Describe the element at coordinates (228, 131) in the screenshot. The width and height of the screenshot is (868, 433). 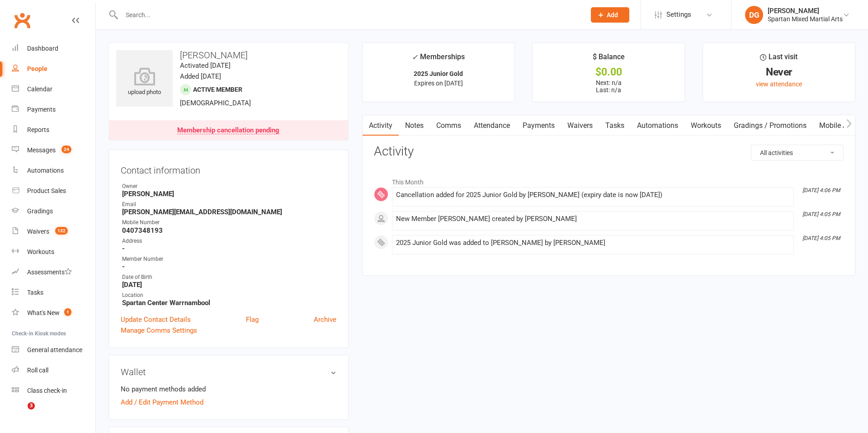
I see `div: Membership cancellation pending` at that location.